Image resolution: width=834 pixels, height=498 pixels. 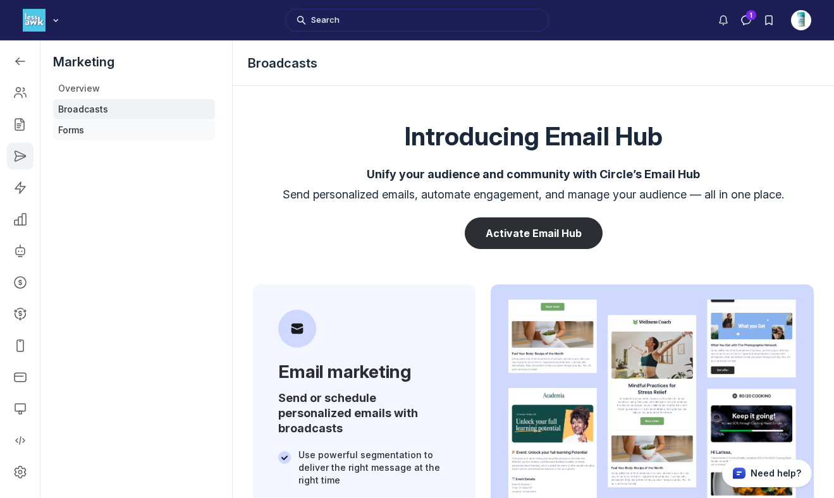 What do you see at coordinates (534, 233) in the screenshot?
I see `button: Activate Email Hub` at bounding box center [534, 233].